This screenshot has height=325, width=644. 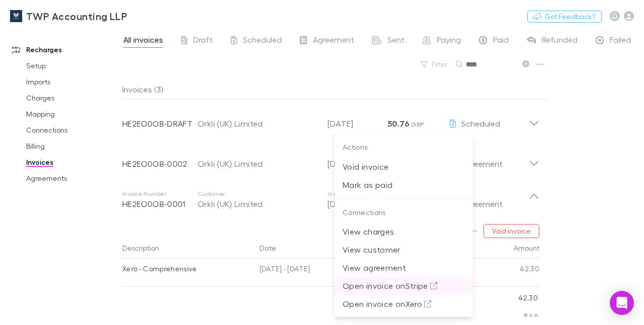 What do you see at coordinates (403, 185) in the screenshot?
I see `p: Mark as paid` at bounding box center [403, 185].